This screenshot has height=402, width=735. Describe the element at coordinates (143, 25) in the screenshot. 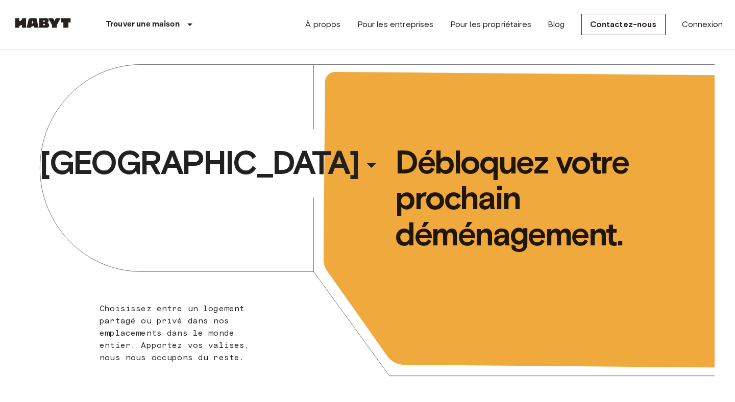

I see `p: Trouver une maison` at that location.